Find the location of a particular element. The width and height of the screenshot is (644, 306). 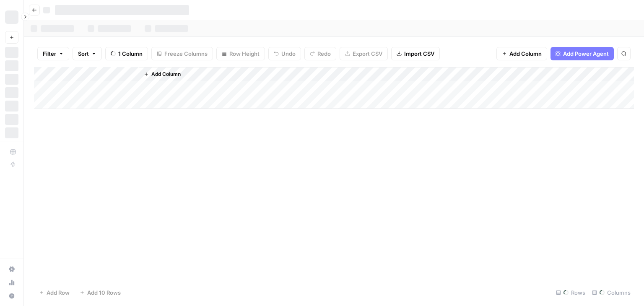

button: Undo is located at coordinates (285, 54).